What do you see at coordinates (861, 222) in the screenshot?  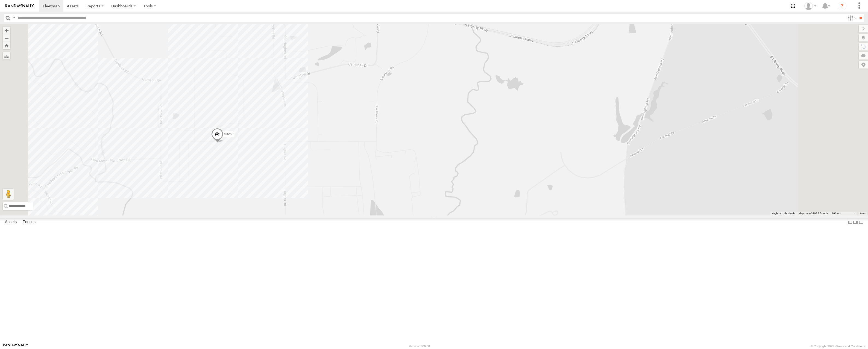 I see `label: Hide Summary Table` at bounding box center [861, 222].